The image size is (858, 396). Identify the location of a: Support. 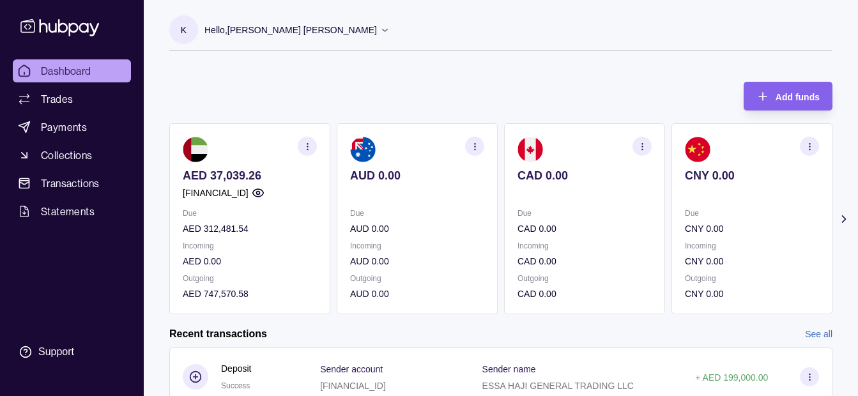
(72, 352).